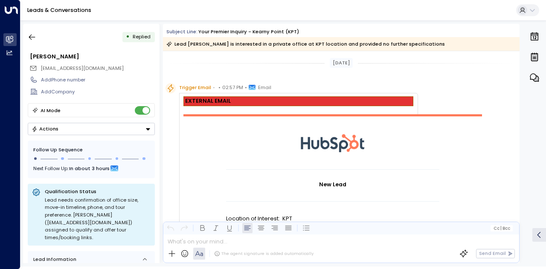 The width and height of the screenshot is (546, 269). I want to click on button: Redo, so click(184, 228).